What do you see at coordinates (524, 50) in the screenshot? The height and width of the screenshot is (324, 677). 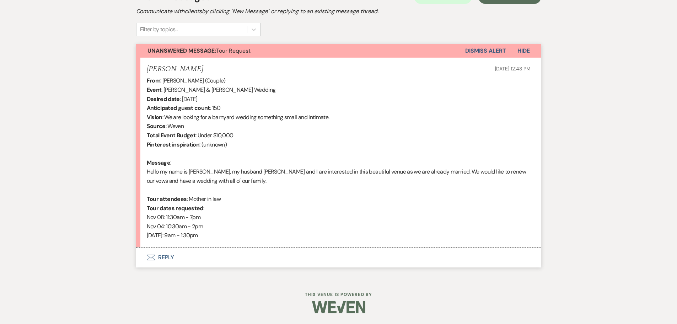 I see `span: Hide` at bounding box center [524, 50].